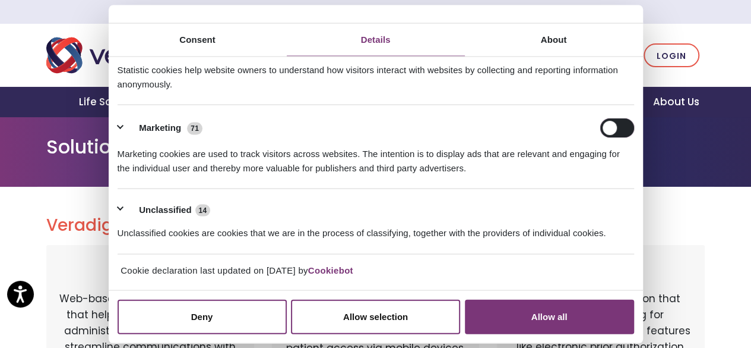 This screenshot has width=751, height=348. What do you see at coordinates (202, 316) in the screenshot?
I see `button: Deny` at bounding box center [202, 316].